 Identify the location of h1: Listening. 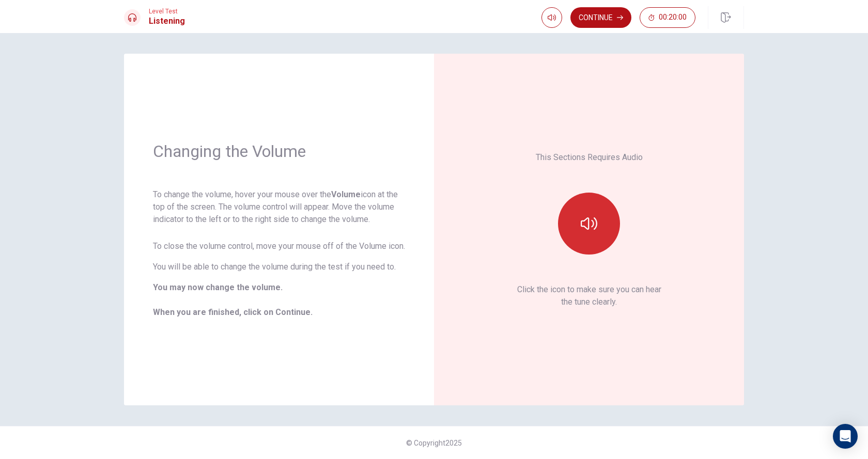
(167, 21).